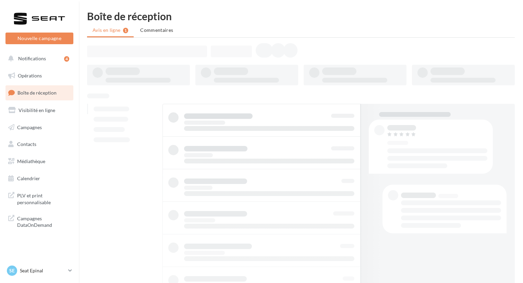 Image resolution: width=523 pixels, height=283 pixels. Describe the element at coordinates (32, 58) in the screenshot. I see `span: Notifications` at that location.